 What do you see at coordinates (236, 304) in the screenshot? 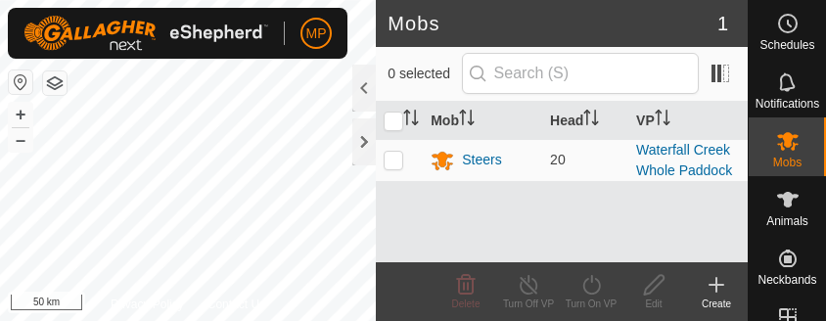
I see `a: Contact Us` at bounding box center [236, 304].